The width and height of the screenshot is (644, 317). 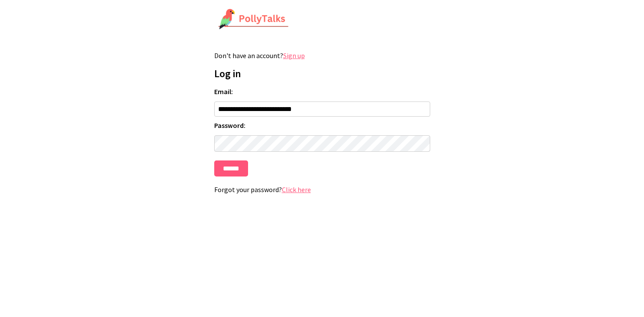 What do you see at coordinates (254, 19) in the screenshot?
I see `img: PollyTalks Logo` at bounding box center [254, 19].